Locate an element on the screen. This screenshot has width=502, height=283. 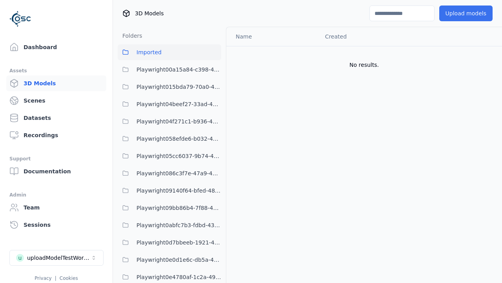
div: Support is located at coordinates (56, 159).